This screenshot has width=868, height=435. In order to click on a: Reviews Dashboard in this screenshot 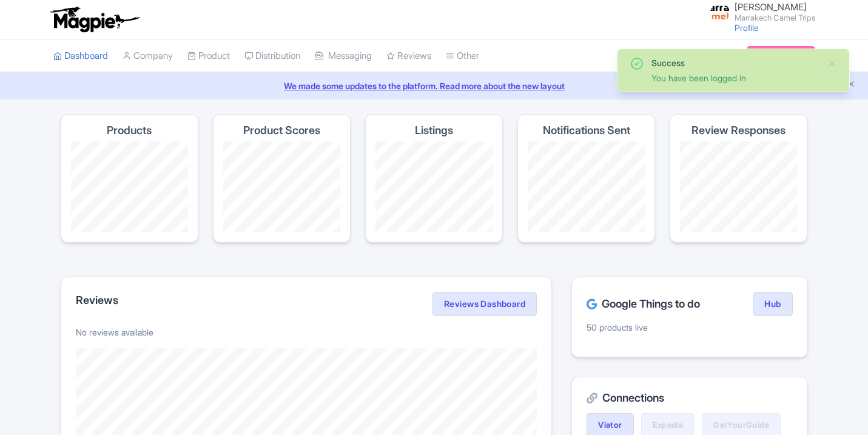, I will do `click(485, 304)`.